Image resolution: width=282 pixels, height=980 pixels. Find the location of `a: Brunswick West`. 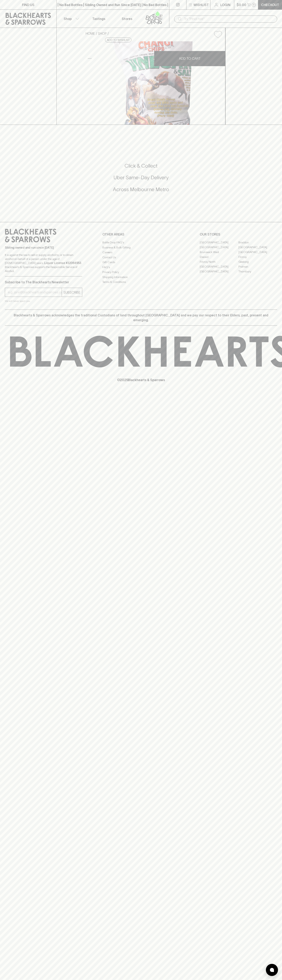

a: Brunswick West is located at coordinates (219, 252).